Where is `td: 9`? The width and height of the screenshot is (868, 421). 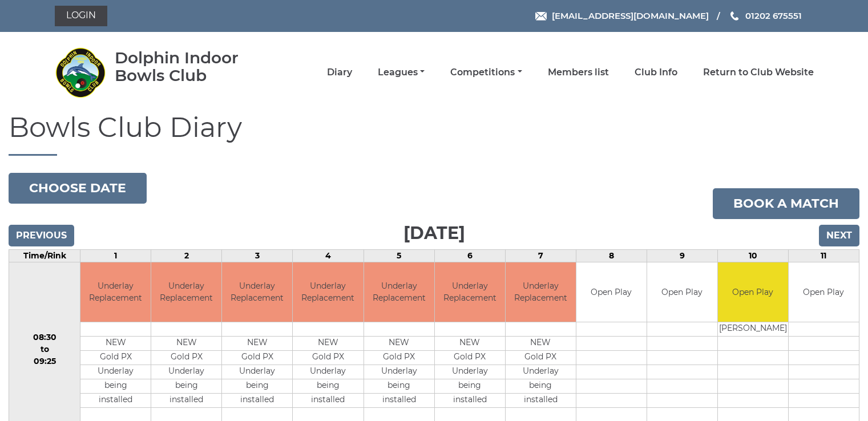
td: 9 is located at coordinates (682, 255).